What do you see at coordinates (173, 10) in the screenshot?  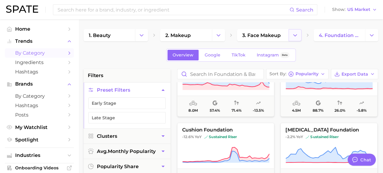 I see `input: Search here for a brand, industry, or ingredient` at bounding box center [173, 10].